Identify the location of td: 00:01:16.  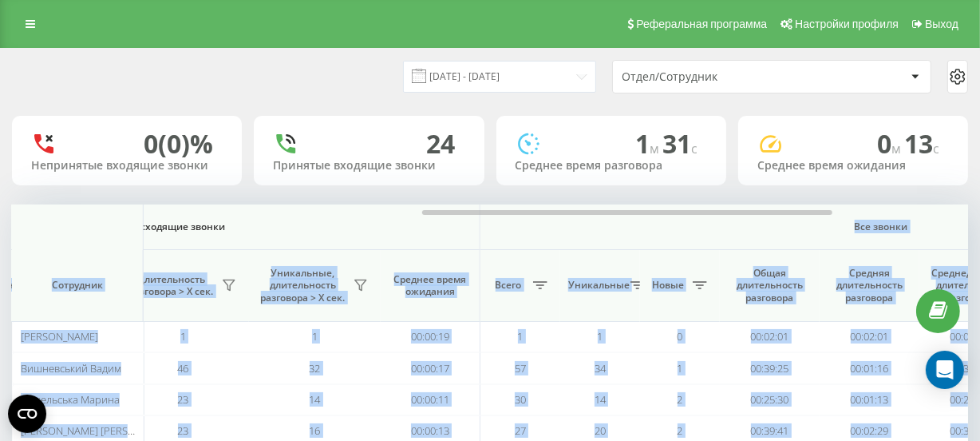
(869, 368).